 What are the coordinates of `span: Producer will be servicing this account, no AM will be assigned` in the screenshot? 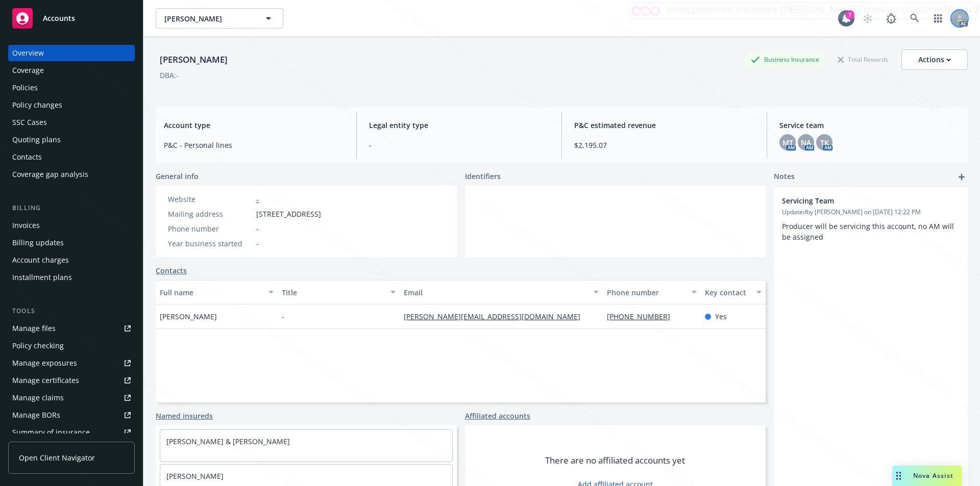 It's located at (869, 231).